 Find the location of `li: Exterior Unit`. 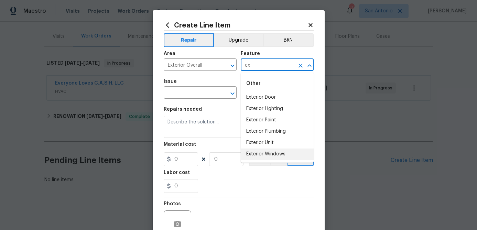

li: Exterior Unit is located at coordinates (277, 143).